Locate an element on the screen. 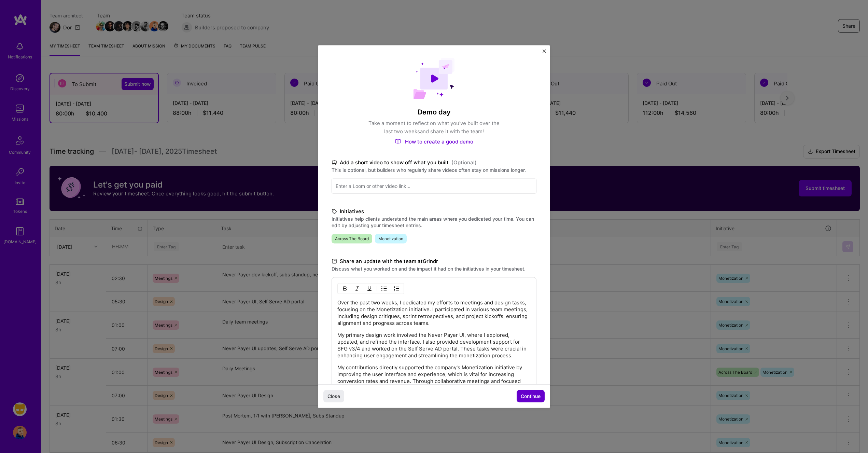  p: Over the past two weeks, I dedicated my efforts to meetings and design tasks, focusing on the Mon... is located at coordinates (434, 313).